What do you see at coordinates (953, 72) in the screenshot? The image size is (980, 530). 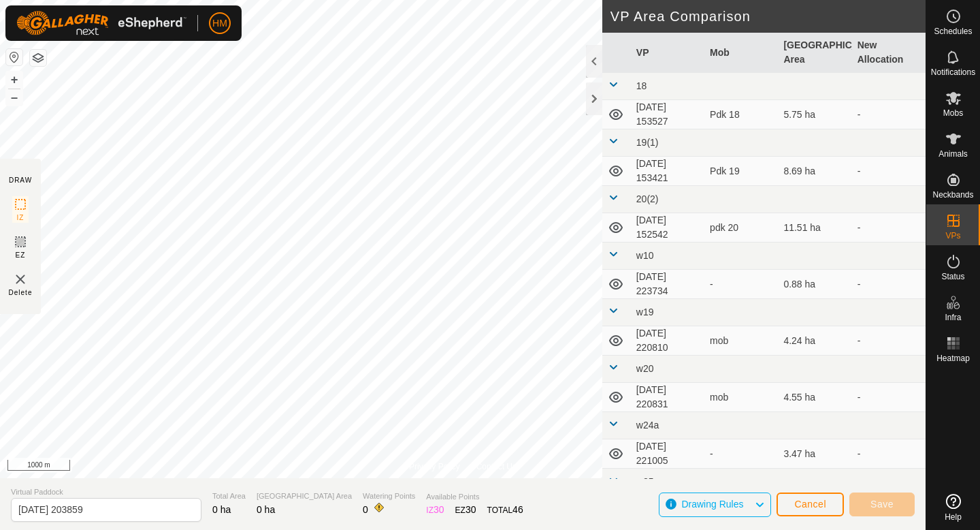 I see `span: Notifications` at bounding box center [953, 72].